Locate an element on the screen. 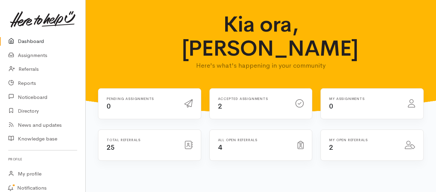  h6: Total referrals is located at coordinates (141, 140).